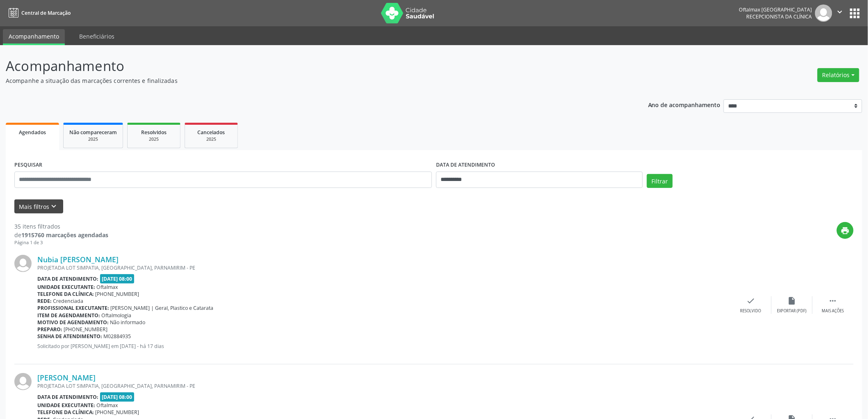 The width and height of the screenshot is (868, 419). What do you see at coordinates (50, 329) in the screenshot?
I see `b: Preparo:` at bounding box center [50, 329].